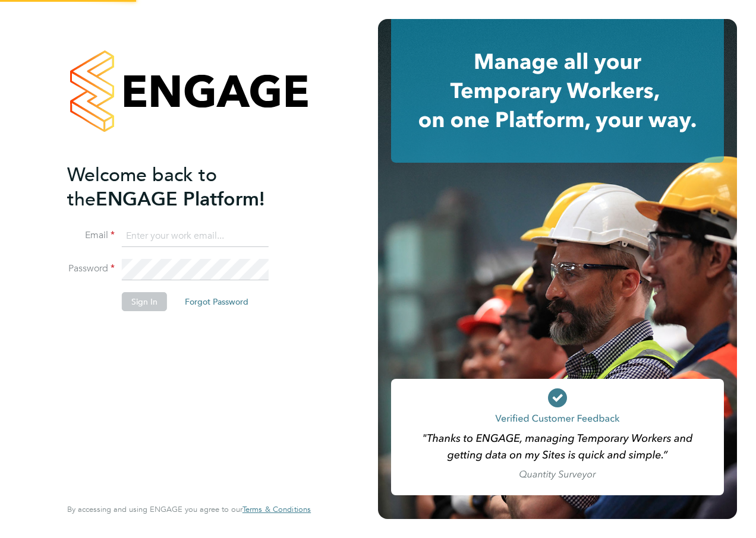 Image resolution: width=756 pixels, height=538 pixels. I want to click on span: Terms & Conditions, so click(276, 509).